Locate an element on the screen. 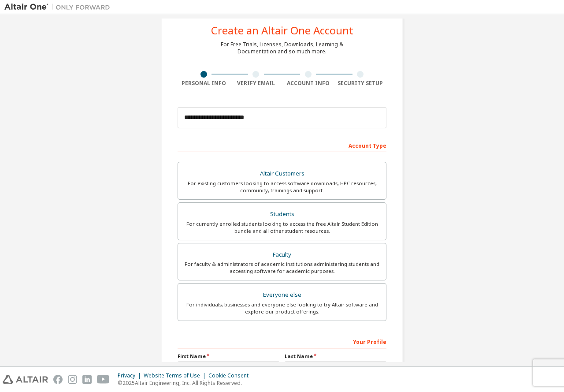 This screenshot has width=564, height=392. p: © 2025 Altair Engineering, Inc. All Rights Reserved. is located at coordinates (186, 383).